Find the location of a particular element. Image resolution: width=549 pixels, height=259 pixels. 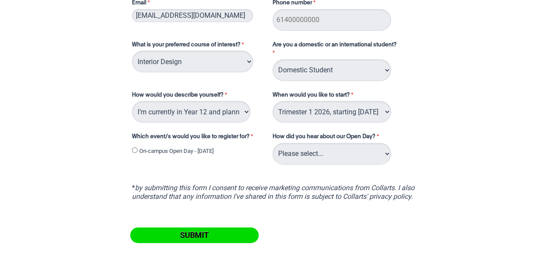

label: How would you describe yourself? is located at coordinates (198, 96).